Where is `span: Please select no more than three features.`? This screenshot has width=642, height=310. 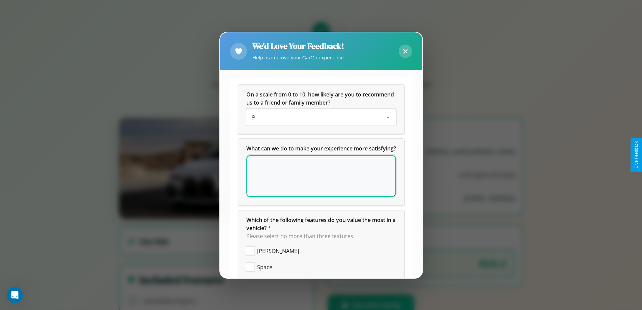 span: Please select no more than three features. is located at coordinates (300, 236).